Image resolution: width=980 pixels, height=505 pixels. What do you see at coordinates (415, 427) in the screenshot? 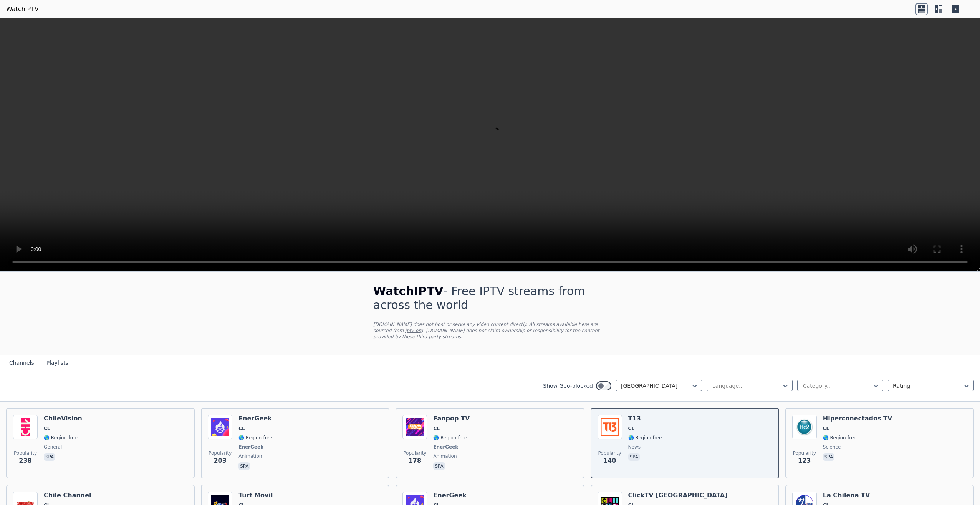
I see `img: Fanpop TV` at bounding box center [415, 427].